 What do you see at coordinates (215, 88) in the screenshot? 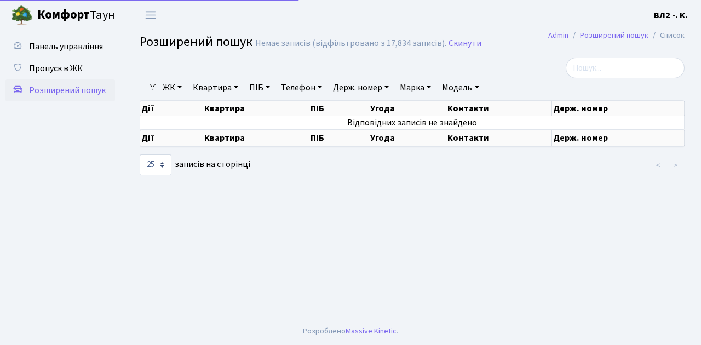
I see `a: Квартира` at bounding box center [215, 88].